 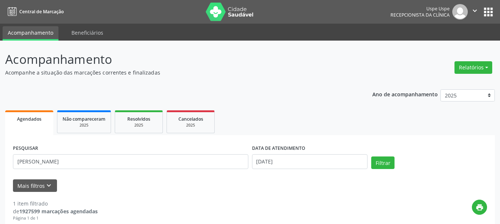 What do you see at coordinates (49, 186) in the screenshot?
I see `i: keyboard_arrow_down` at bounding box center [49, 186].